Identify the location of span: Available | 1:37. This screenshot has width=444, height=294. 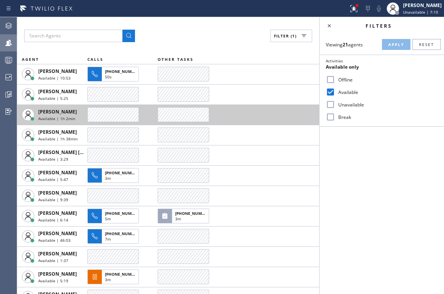
(53, 261).